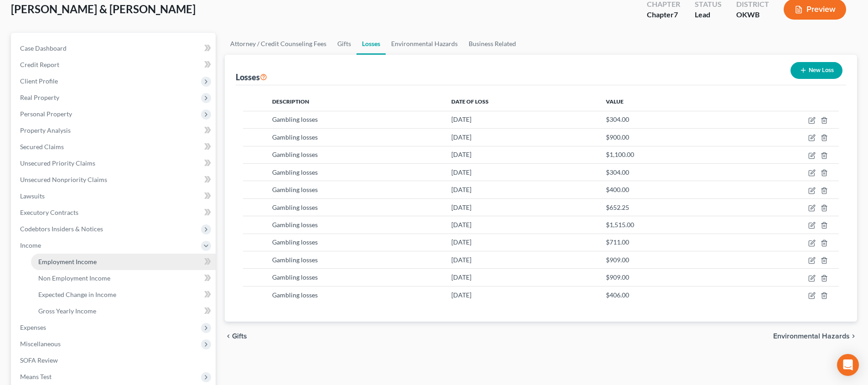 This screenshot has height=385, width=868. I want to click on span: Gifts, so click(239, 336).